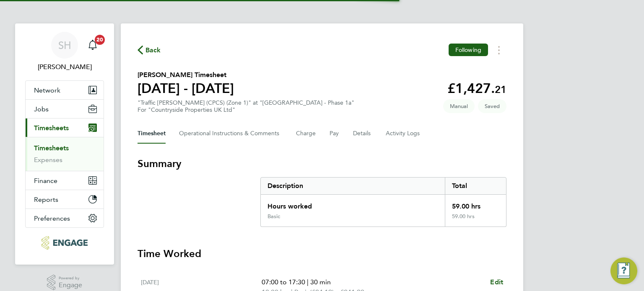 The height and width of the screenshot is (291, 644). Describe the element at coordinates (306, 134) in the screenshot. I see `button: Charge` at that location.